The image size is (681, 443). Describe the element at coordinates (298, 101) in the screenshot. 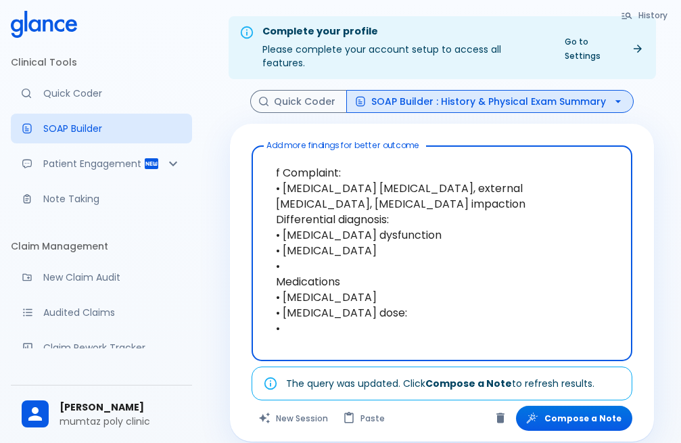

I see `button: Quick Coder` at that location.